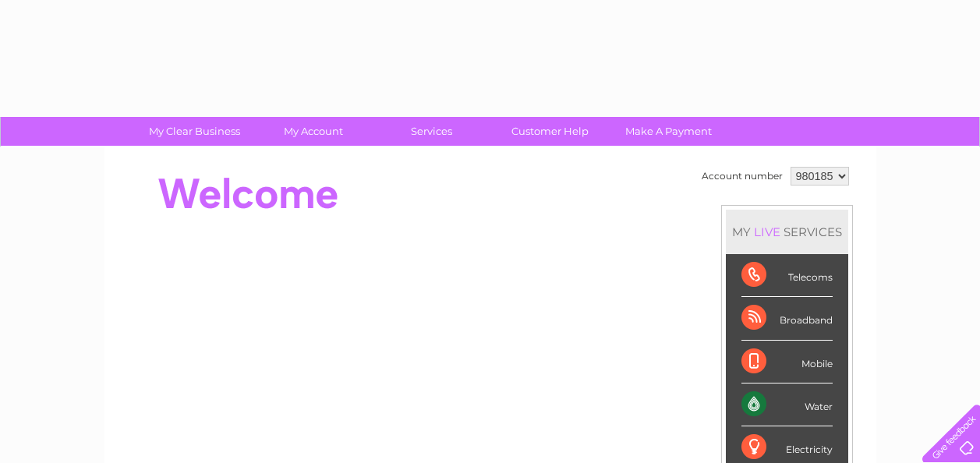 The height and width of the screenshot is (463, 980). What do you see at coordinates (787, 362) in the screenshot?
I see `div: Mobile` at bounding box center [787, 362].